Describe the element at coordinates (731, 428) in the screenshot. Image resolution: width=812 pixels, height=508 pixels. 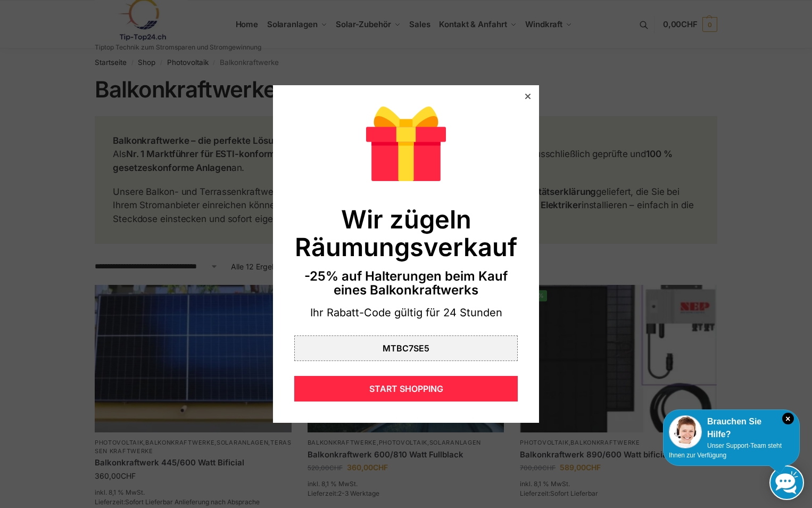
I see `div: Brauchen Sie Hilfe?` at that location.